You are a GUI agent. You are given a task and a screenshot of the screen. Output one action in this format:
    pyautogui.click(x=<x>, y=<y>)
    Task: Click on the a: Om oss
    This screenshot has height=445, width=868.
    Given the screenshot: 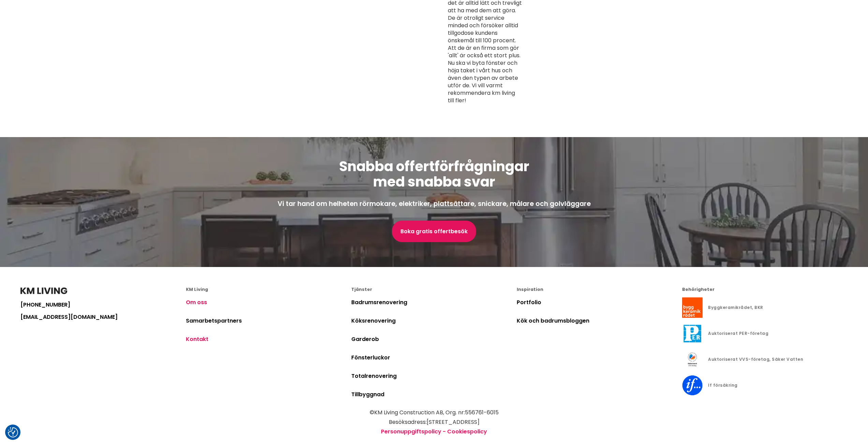 What is the action you would take?
    pyautogui.click(x=196, y=302)
    